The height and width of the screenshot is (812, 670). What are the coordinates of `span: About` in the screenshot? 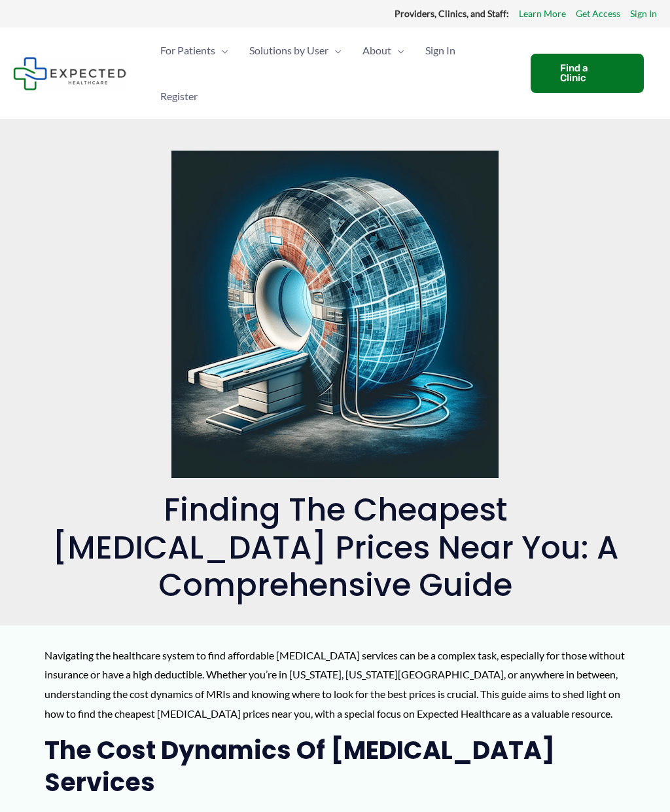 It's located at (377, 51).